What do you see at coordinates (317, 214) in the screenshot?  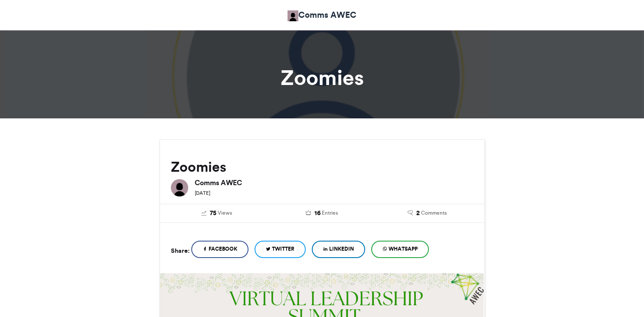 I see `span: 16` at bounding box center [317, 214].